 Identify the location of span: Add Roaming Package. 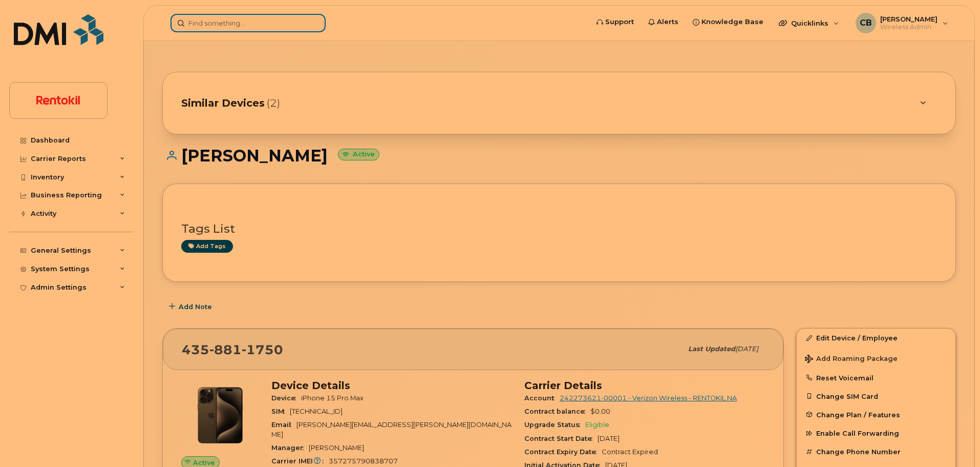
(851, 359).